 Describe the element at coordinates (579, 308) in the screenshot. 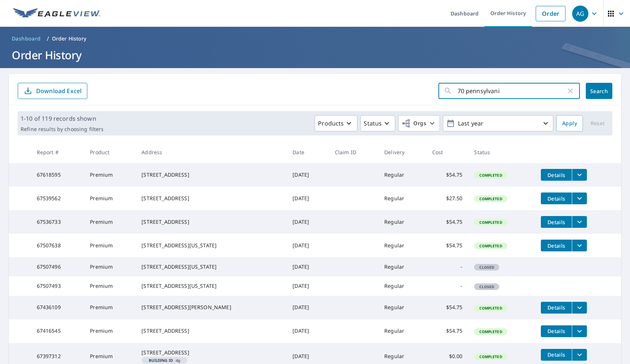

I see `button: filesDropdownBtn-67436109` at that location.